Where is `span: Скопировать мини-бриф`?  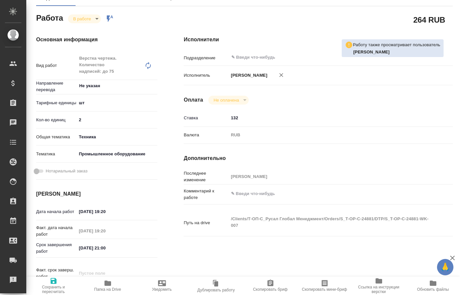
span: Скопировать мини-бриф is located at coordinates (324, 290).